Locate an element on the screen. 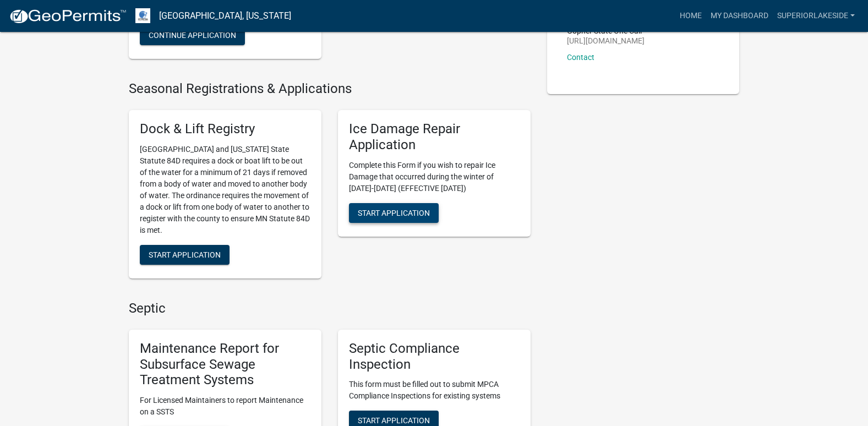 The height and width of the screenshot is (426, 868). a: Home is located at coordinates (691, 16).